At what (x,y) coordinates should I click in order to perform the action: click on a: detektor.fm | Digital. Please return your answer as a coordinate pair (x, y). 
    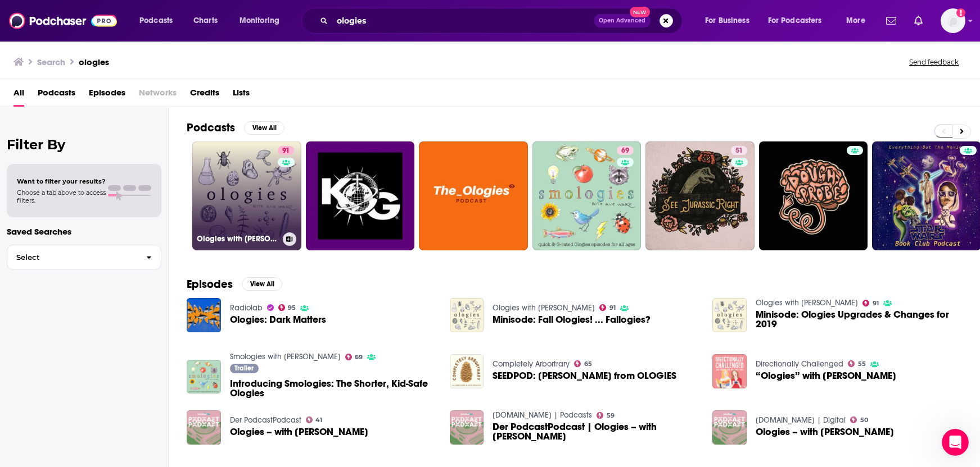
    Looking at the image, I should click on (800, 421).